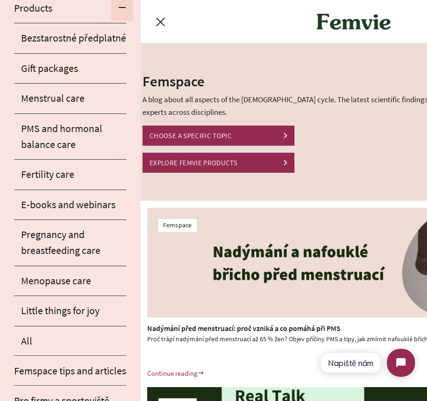 The width and height of the screenshot is (427, 401). What do you see at coordinates (176, 373) in the screenshot?
I see `a: Continue reading` at bounding box center [176, 373].